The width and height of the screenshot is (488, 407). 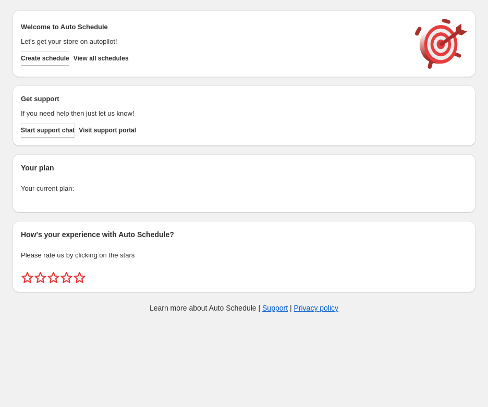 I want to click on h2: How's your experience with Auto Schedule?, so click(x=244, y=234).